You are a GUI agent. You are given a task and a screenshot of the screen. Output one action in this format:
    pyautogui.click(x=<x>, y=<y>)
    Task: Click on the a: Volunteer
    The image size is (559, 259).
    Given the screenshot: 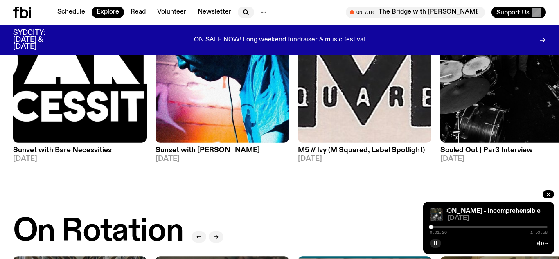 What is the action you would take?
    pyautogui.click(x=172, y=12)
    